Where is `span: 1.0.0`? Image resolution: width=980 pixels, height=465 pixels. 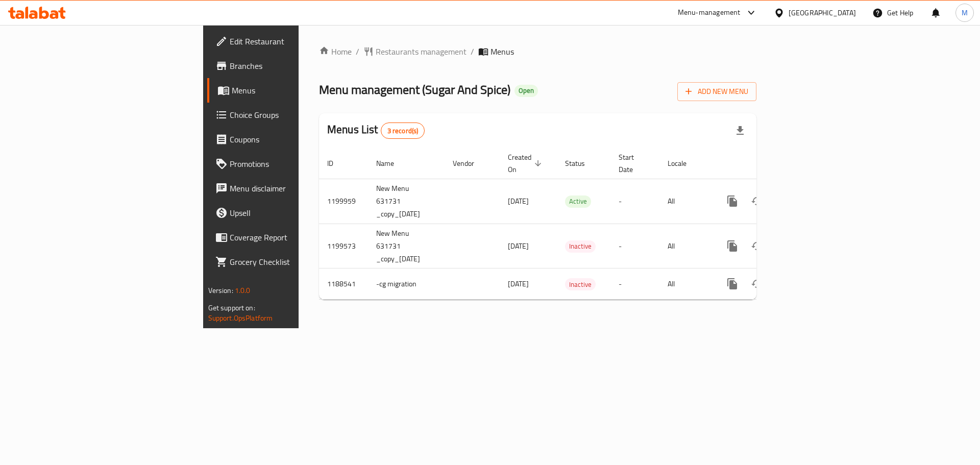
span: 1.0.0 is located at coordinates (242, 291).